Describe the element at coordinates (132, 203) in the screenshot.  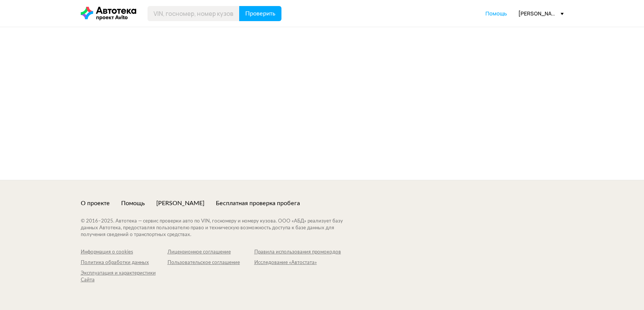
I see `div: Помощь` at that location.